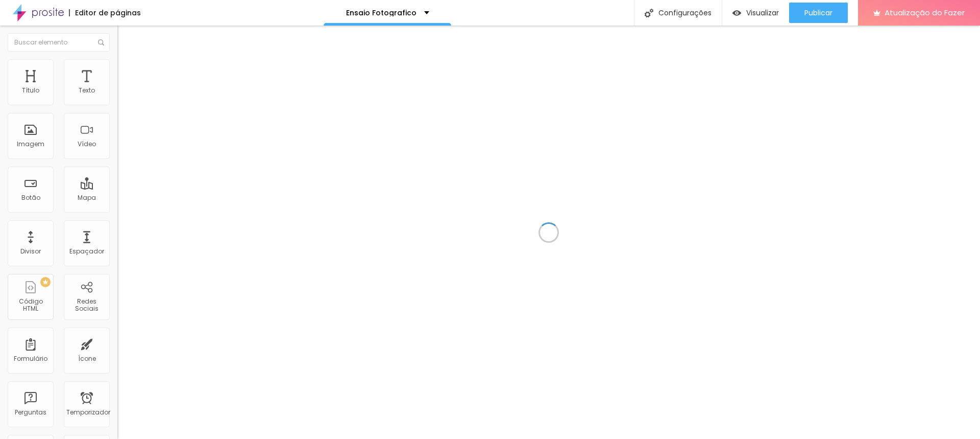 This screenshot has width=980, height=439. Describe the element at coordinates (755, 13) in the screenshot. I see `button: Visualizar` at that location.